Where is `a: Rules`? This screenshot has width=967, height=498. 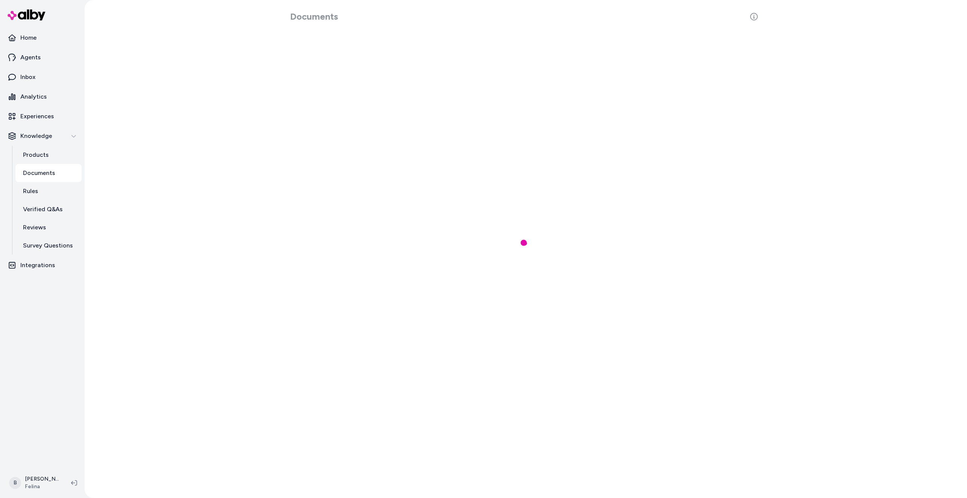 a: Rules is located at coordinates (48, 191).